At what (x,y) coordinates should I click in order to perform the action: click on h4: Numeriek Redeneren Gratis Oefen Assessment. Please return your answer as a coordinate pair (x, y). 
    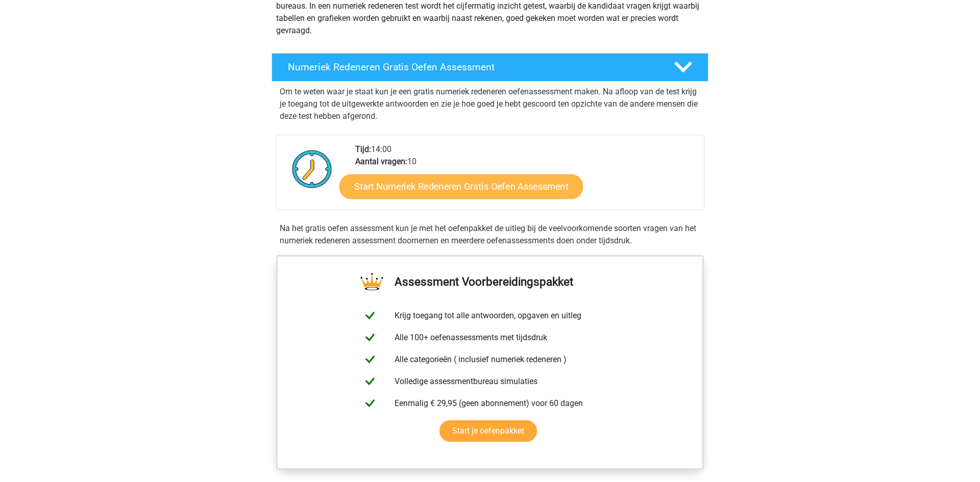
    Looking at the image, I should click on (473, 67).